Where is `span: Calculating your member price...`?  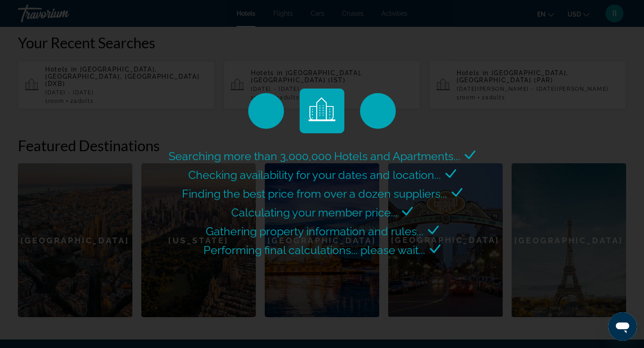
span: Calculating your member price... is located at coordinates (315, 213).